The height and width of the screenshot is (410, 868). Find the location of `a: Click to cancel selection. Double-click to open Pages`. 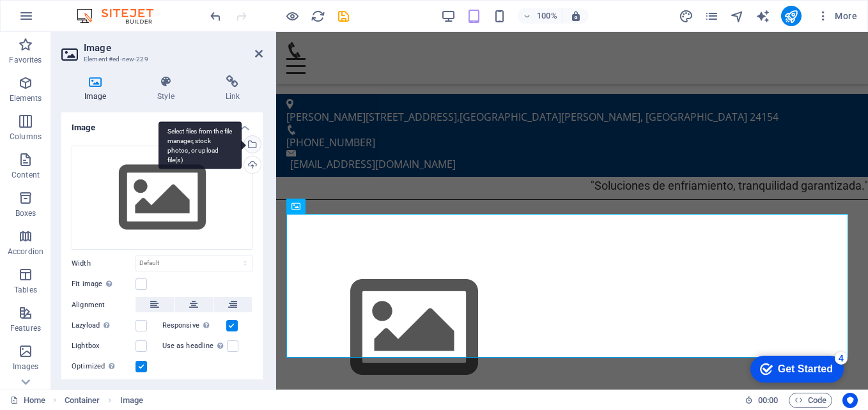

a: Click to cancel selection. Double-click to open Pages is located at coordinates (28, 401).